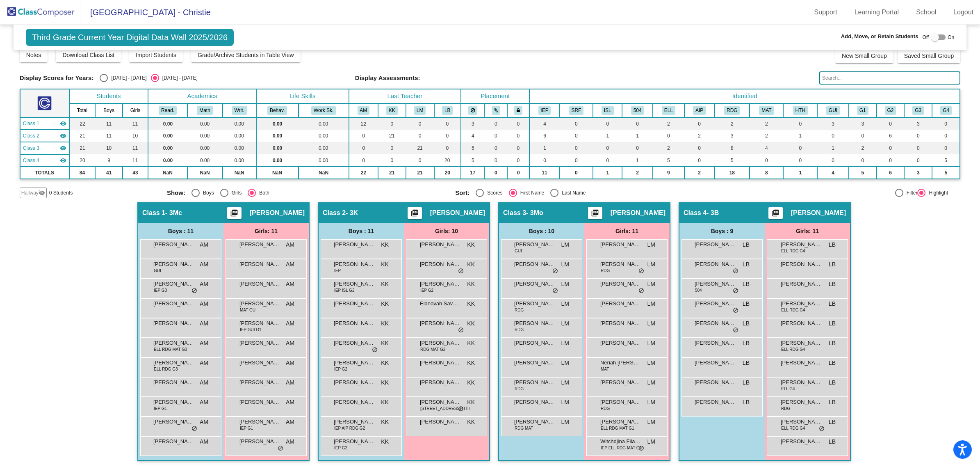 The height and width of the screenshot is (467, 980). What do you see at coordinates (669, 110) in the screenshot?
I see `button: ELL` at bounding box center [669, 110].